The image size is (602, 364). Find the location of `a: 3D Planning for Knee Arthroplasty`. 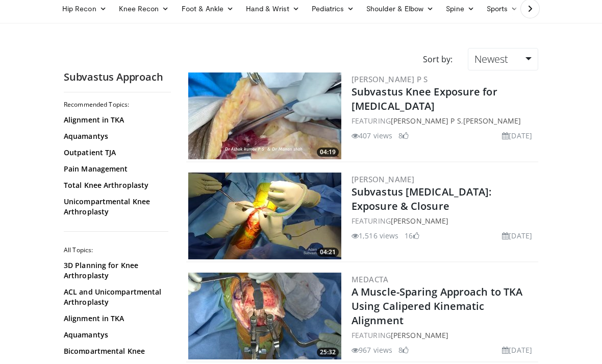

a: 3D Planning for Knee Arthroplasty is located at coordinates (115, 270).